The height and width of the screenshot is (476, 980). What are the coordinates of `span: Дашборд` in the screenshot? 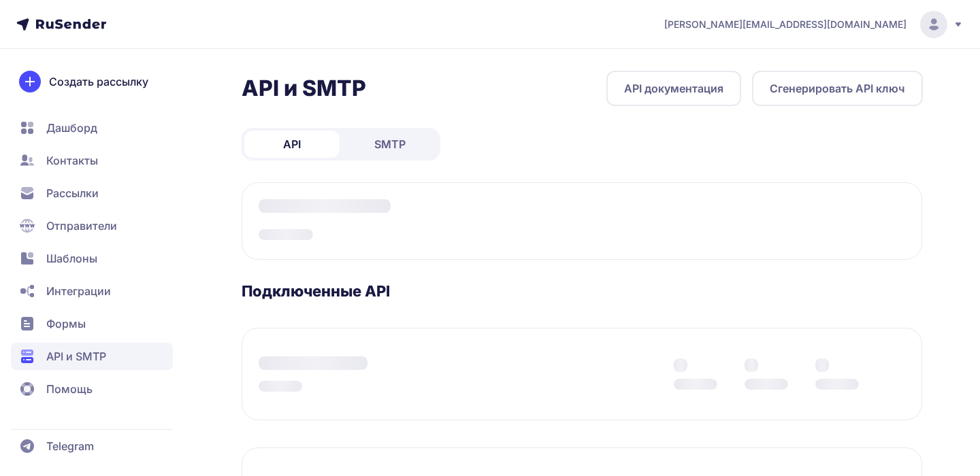 It's located at (71, 128).